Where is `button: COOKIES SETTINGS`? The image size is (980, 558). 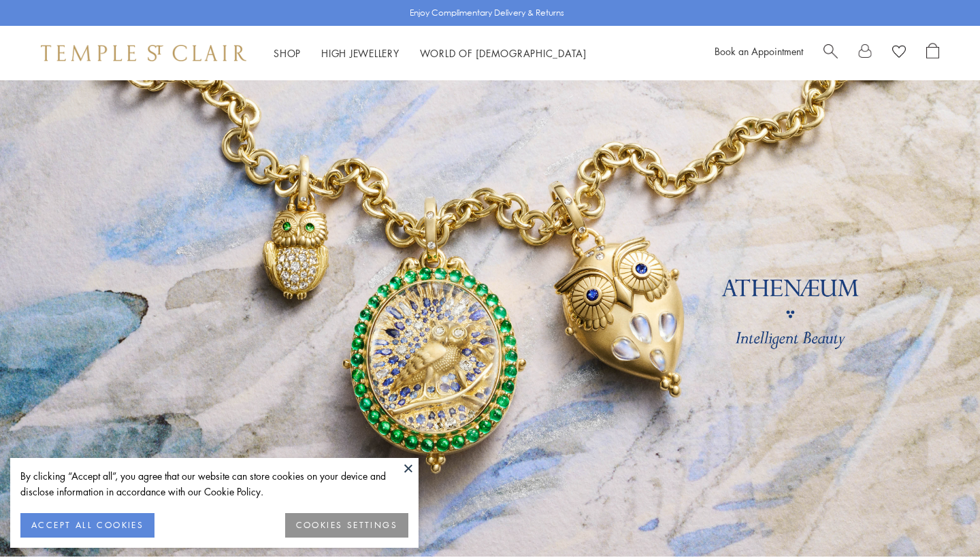 button: COOKIES SETTINGS is located at coordinates (346, 525).